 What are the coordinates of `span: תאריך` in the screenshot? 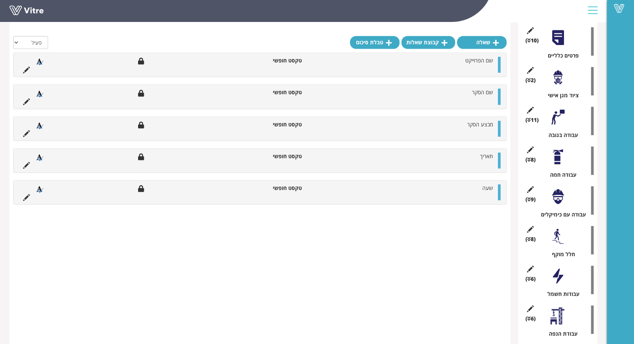 It's located at (486, 156).